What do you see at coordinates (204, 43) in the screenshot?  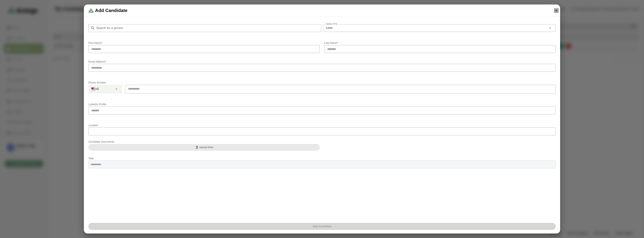 I see `p: First Name` at bounding box center [204, 43].